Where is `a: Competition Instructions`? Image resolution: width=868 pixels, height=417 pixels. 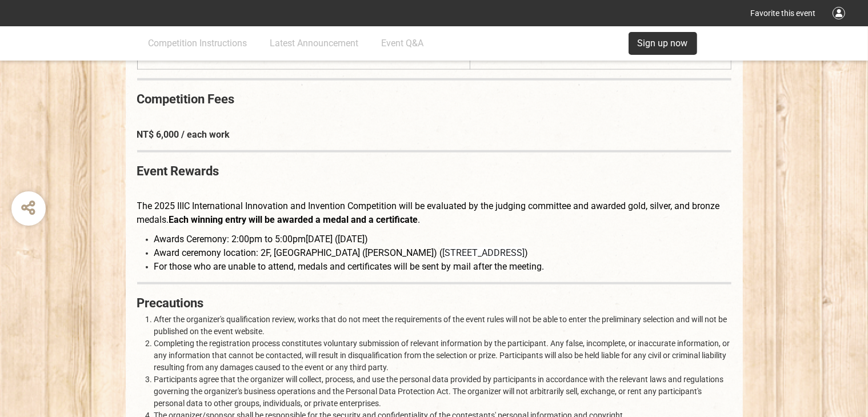
a: Competition Instructions is located at coordinates (198, 43).